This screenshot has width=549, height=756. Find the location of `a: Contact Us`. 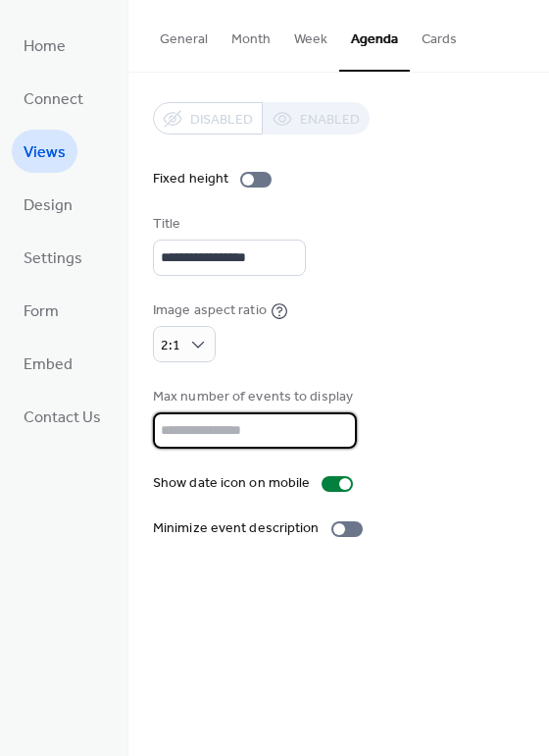

a: Contact Us is located at coordinates (61, 417).